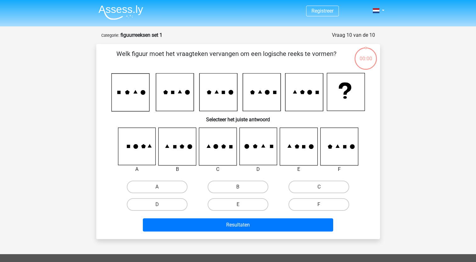 This screenshot has height=262, width=476. I want to click on label: F, so click(319, 205).